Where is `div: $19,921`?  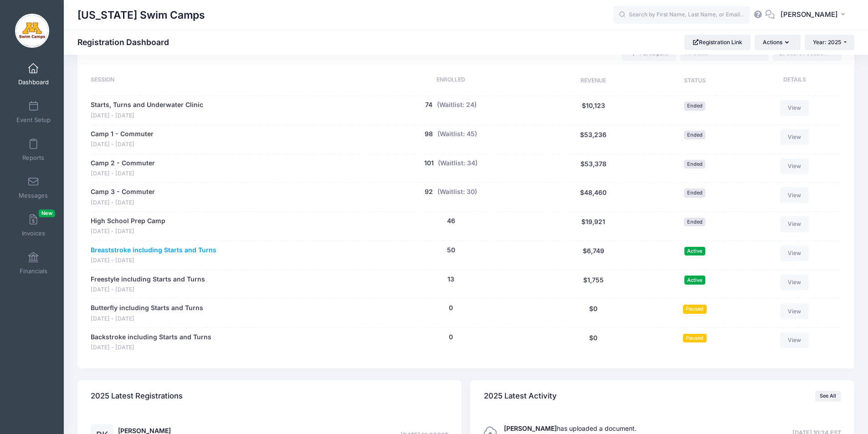
div: $19,921 is located at coordinates (594, 226).